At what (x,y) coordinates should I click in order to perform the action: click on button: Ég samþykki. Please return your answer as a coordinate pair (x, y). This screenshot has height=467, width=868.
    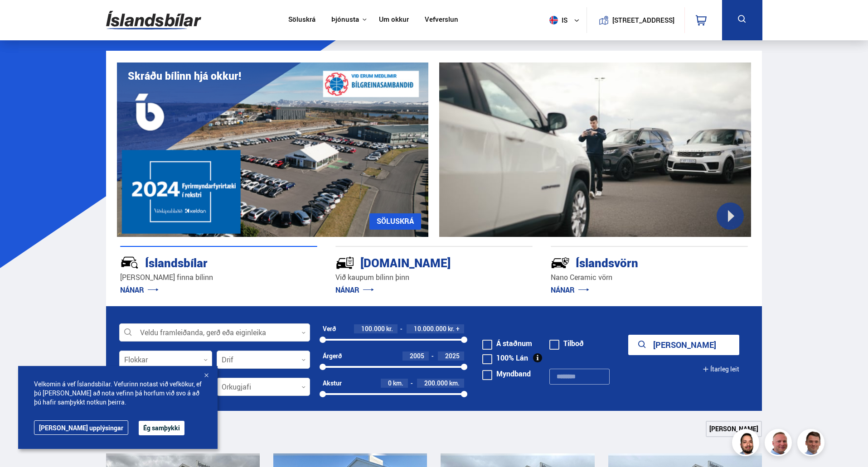
    Looking at the image, I should click on (162, 428).